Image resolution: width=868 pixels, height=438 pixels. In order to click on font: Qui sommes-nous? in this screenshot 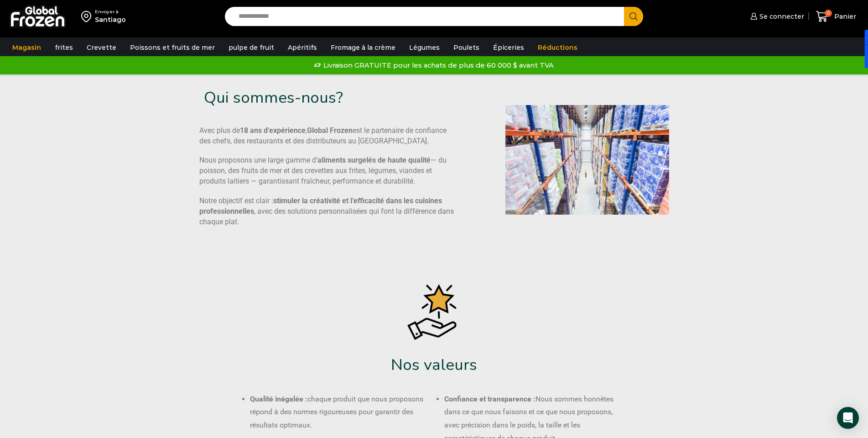, I will do `click(273, 97)`.